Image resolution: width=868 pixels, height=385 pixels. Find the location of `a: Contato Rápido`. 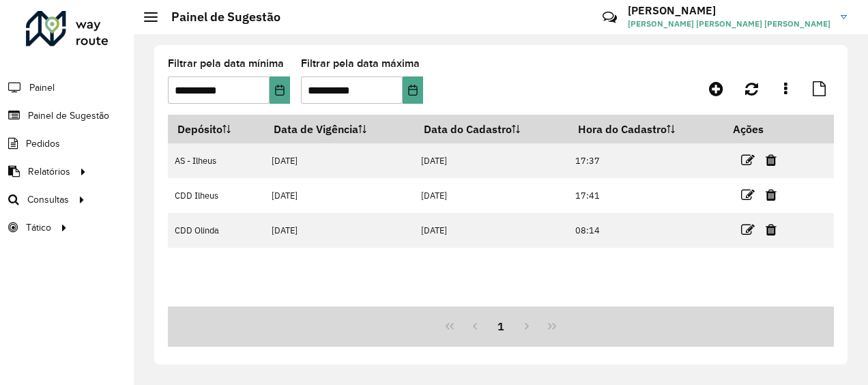

a: Contato Rápido is located at coordinates (609, 17).